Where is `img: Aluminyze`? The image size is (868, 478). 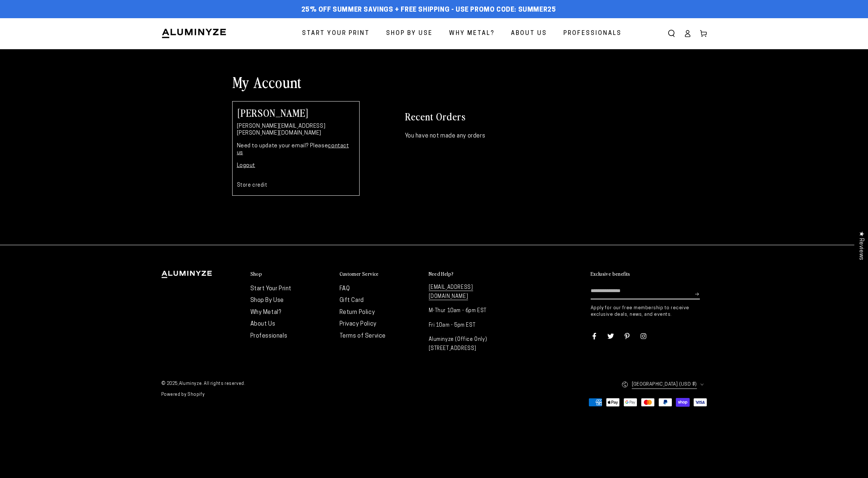
img: Aluminyze is located at coordinates (194, 34).